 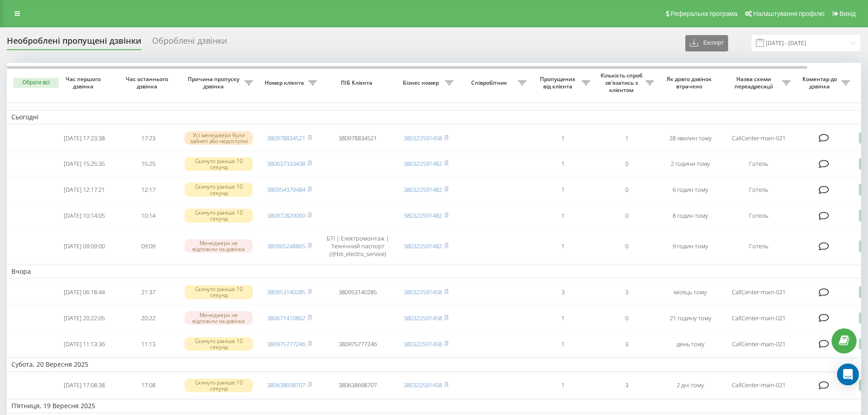 I want to click on td: 380975777246, so click(x=358, y=344).